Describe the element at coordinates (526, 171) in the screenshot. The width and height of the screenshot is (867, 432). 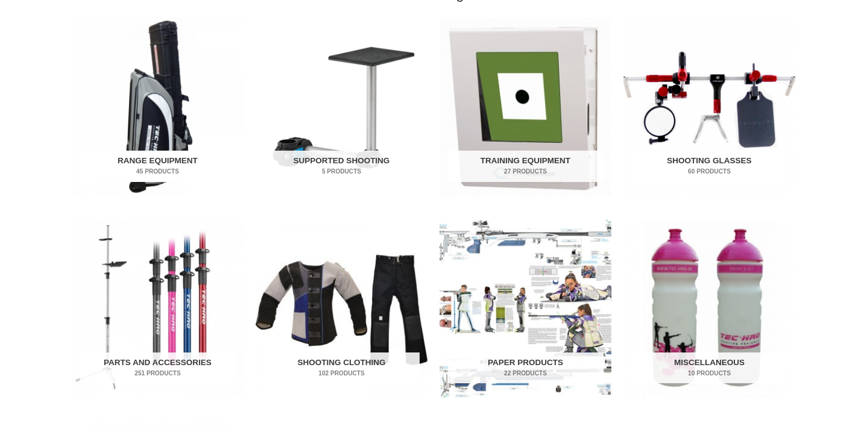
I see `mark: 27 Products` at that location.